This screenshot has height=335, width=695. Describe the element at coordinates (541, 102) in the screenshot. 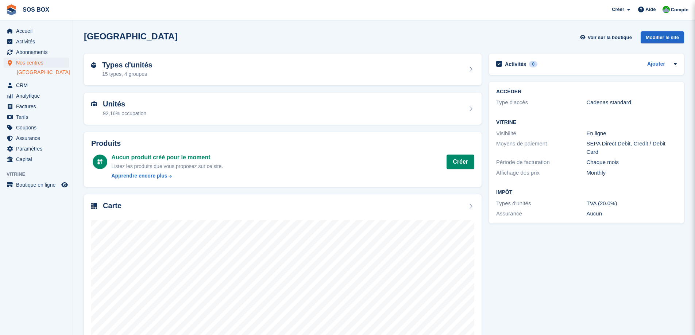

I see `div: Type d'accès` at that location.